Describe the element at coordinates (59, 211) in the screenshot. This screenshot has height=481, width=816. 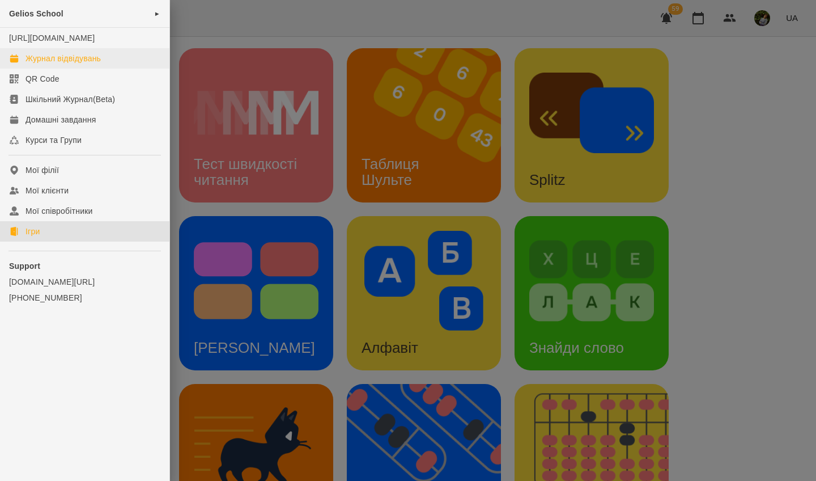
I see `div: Мої співробітники` at that location.